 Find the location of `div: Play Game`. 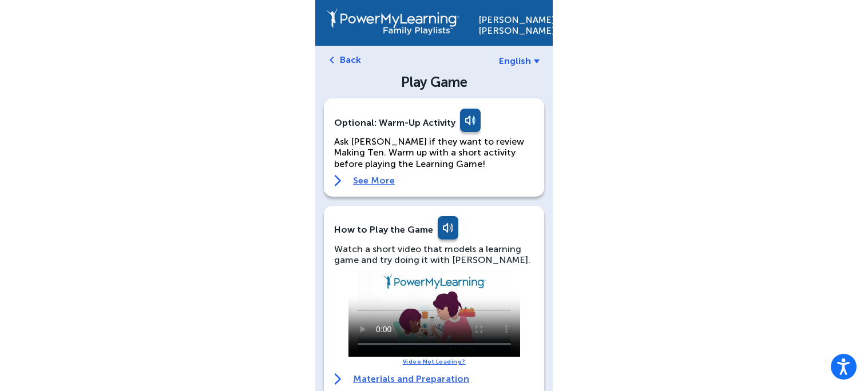

div: Play Game is located at coordinates (433, 82).